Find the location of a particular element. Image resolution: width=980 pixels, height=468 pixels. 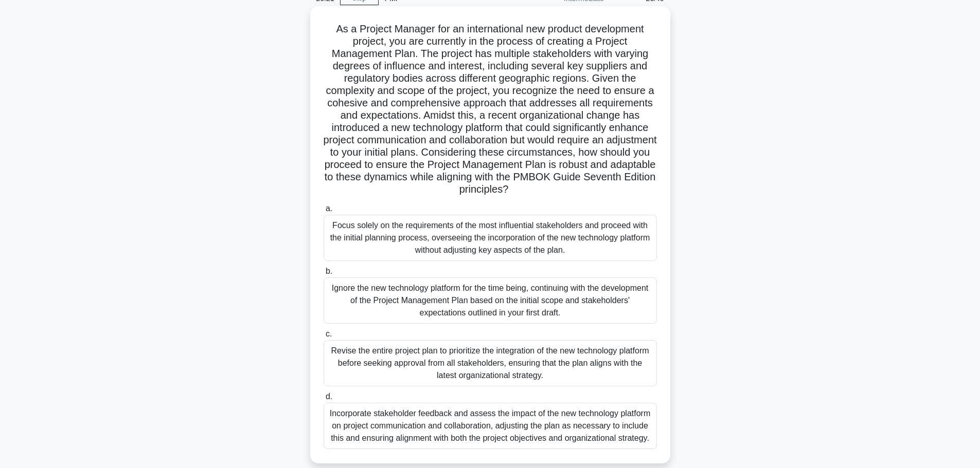

span: b. is located at coordinates (329, 271).